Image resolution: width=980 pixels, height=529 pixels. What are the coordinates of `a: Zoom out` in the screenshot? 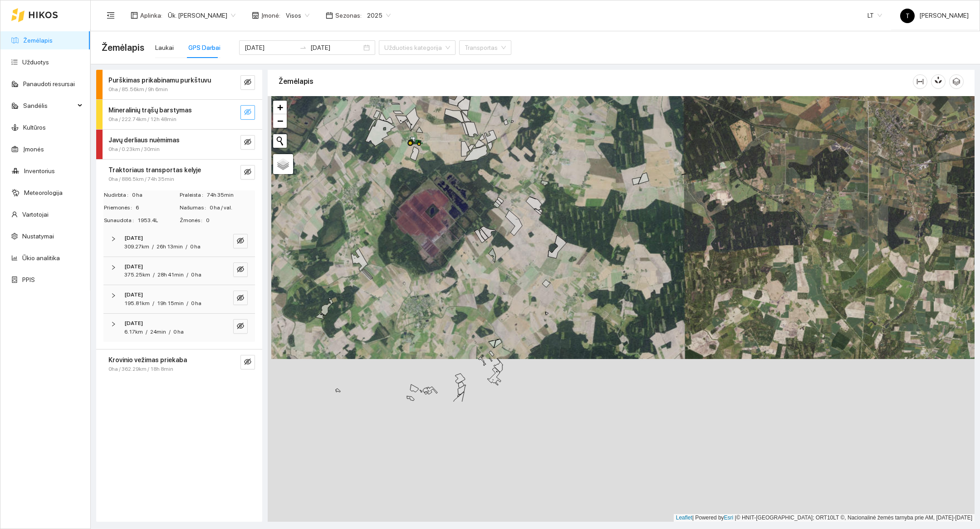 It's located at (280, 121).